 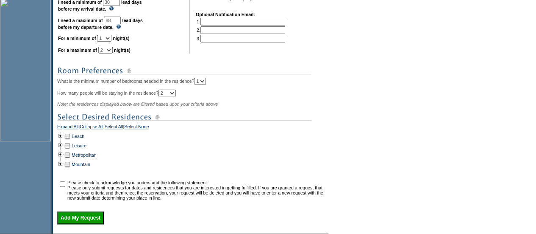 What do you see at coordinates (81, 218) in the screenshot?
I see `input: Add My Request` at bounding box center [81, 218].